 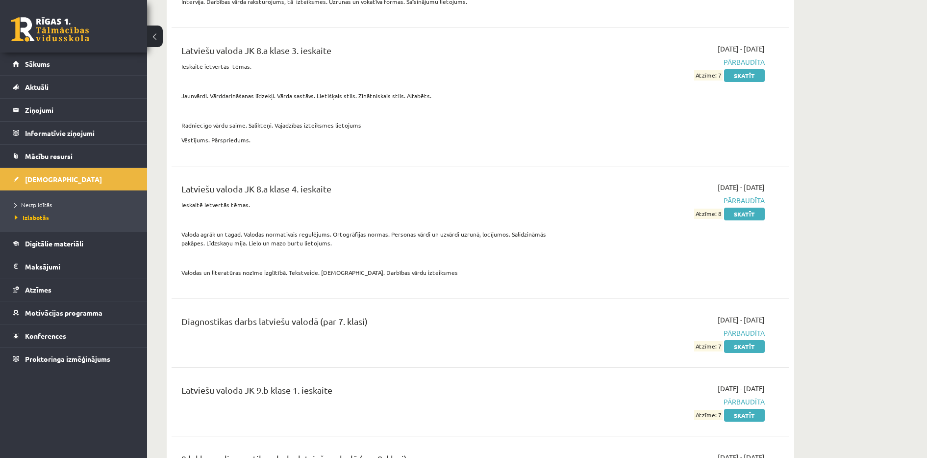 I want to click on span: Aktuāli, so click(x=37, y=87).